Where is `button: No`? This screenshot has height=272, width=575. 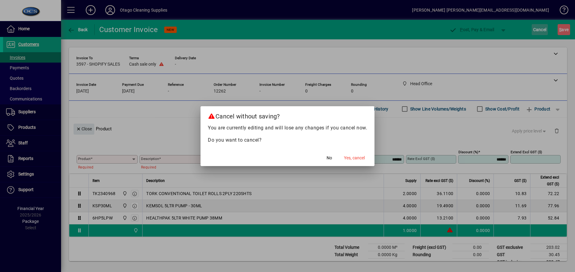
button: No is located at coordinates (329, 158).